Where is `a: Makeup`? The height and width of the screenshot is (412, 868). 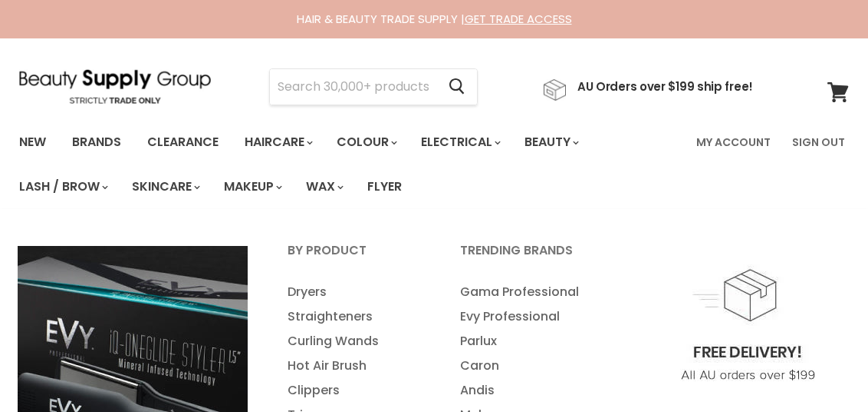
a: Makeup is located at coordinates (252, 187).